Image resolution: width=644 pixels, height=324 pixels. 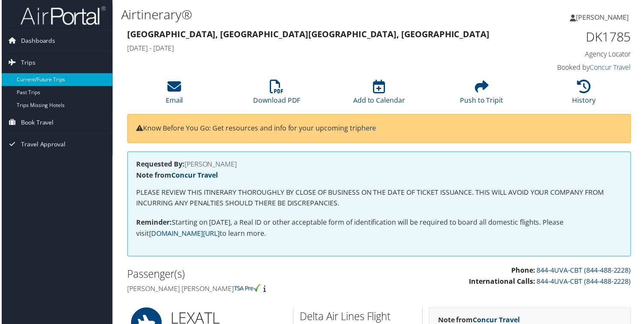 I want to click on h2: Passenger(s), so click(x=250, y=275).